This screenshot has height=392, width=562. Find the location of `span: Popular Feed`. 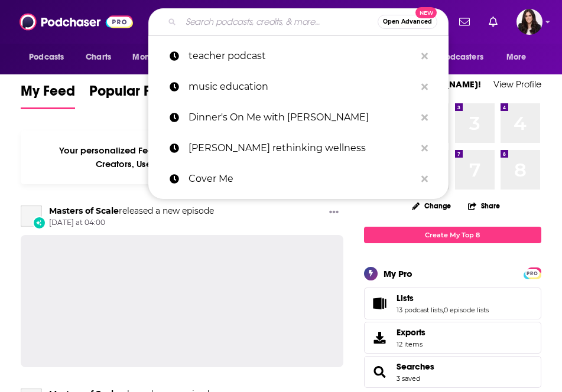

span: Popular Feed is located at coordinates (132, 94).